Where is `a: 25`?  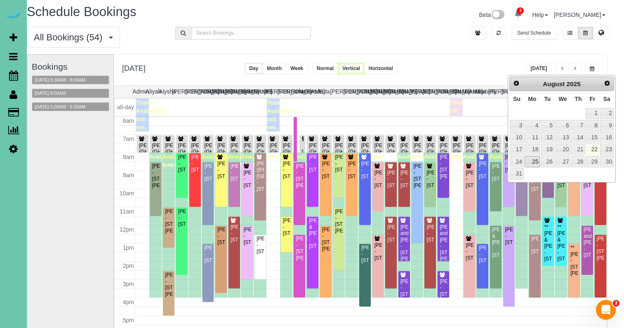 a: 25 is located at coordinates (532, 162).